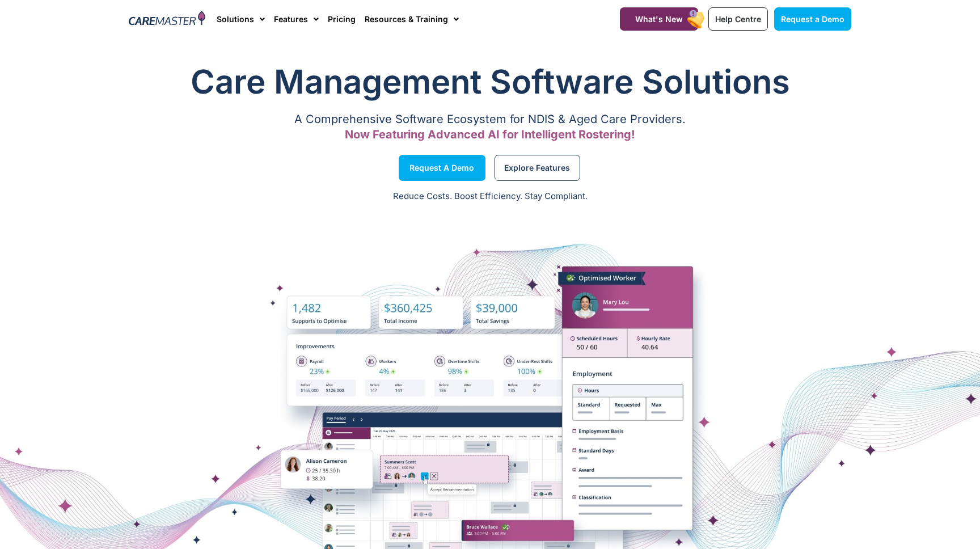  What do you see at coordinates (490, 82) in the screenshot?
I see `h1: Care Management Software Solutions` at bounding box center [490, 82].